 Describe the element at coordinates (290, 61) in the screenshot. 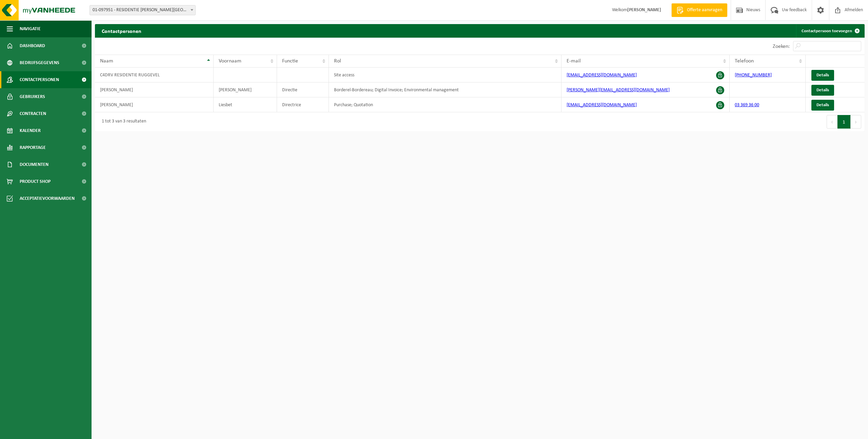

I see `span: Functie` at that location.